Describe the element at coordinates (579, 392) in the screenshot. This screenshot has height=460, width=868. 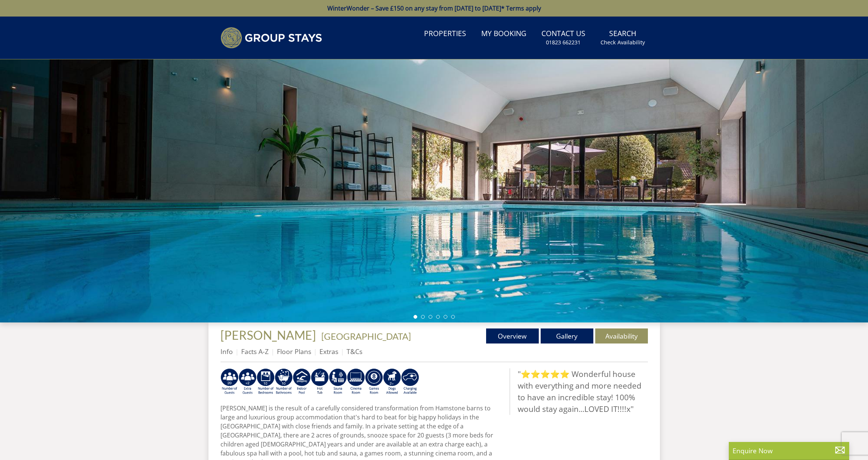
I see `blockquote: "⭐⭐⭐⭐⭐ Wonderful house with everything and more needed to have an incredible stay! 100% would sta...` at that location.